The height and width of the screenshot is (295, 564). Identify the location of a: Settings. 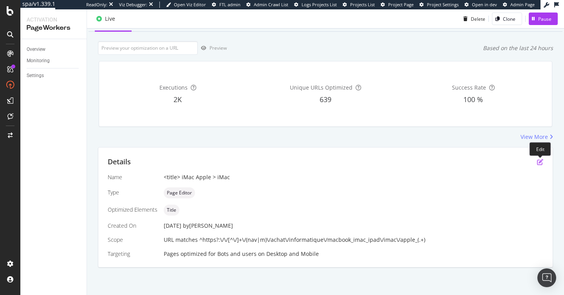
(54, 76).